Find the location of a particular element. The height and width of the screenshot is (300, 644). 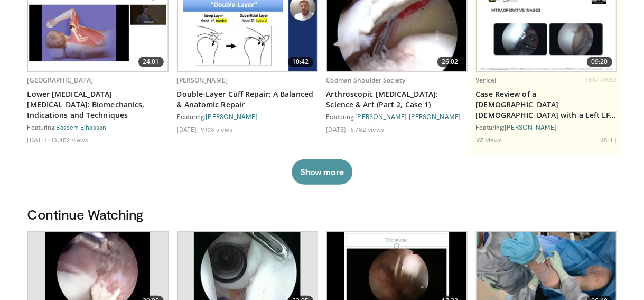

li: 13,452 views is located at coordinates (70, 140).